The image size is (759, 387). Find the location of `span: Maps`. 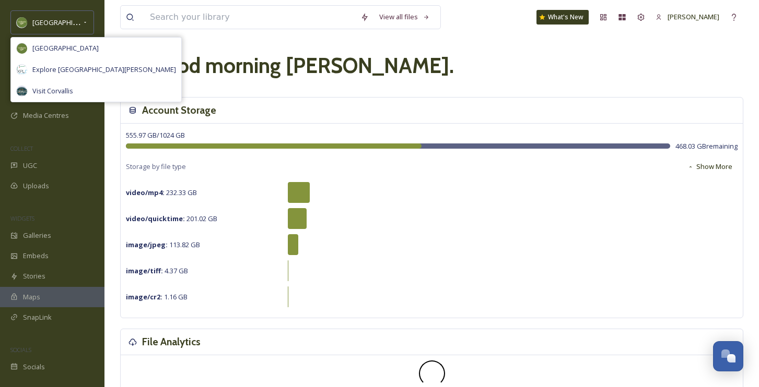

span: Maps is located at coordinates (31, 297).